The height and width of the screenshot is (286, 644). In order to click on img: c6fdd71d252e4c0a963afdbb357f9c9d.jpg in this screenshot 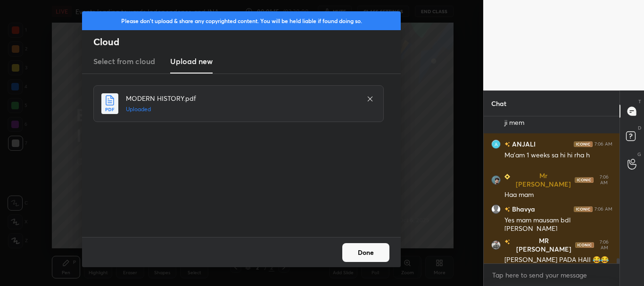, I will do `click(496, 180)`.